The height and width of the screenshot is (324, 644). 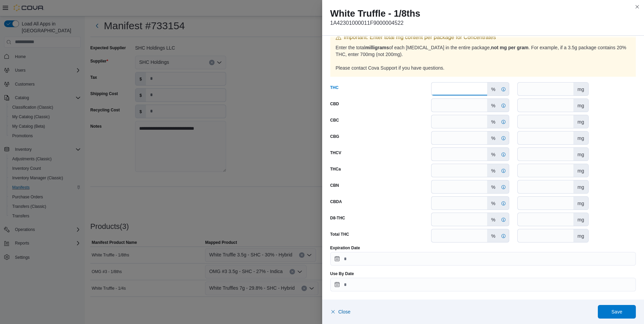 I want to click on button: Save, so click(x=617, y=312).